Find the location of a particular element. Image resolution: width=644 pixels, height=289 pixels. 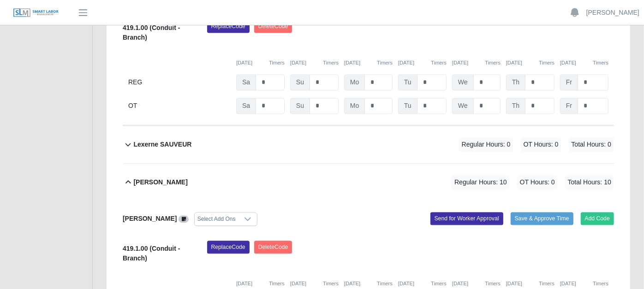

div: REG is located at coordinates (180, 82).